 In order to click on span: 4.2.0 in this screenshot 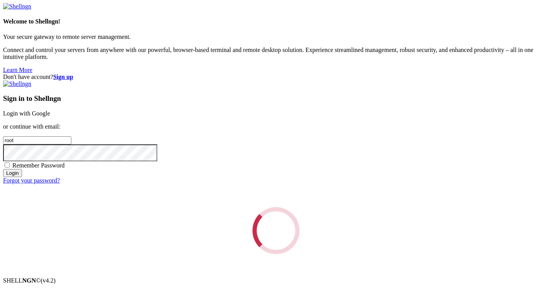, I will do `click(48, 281)`.